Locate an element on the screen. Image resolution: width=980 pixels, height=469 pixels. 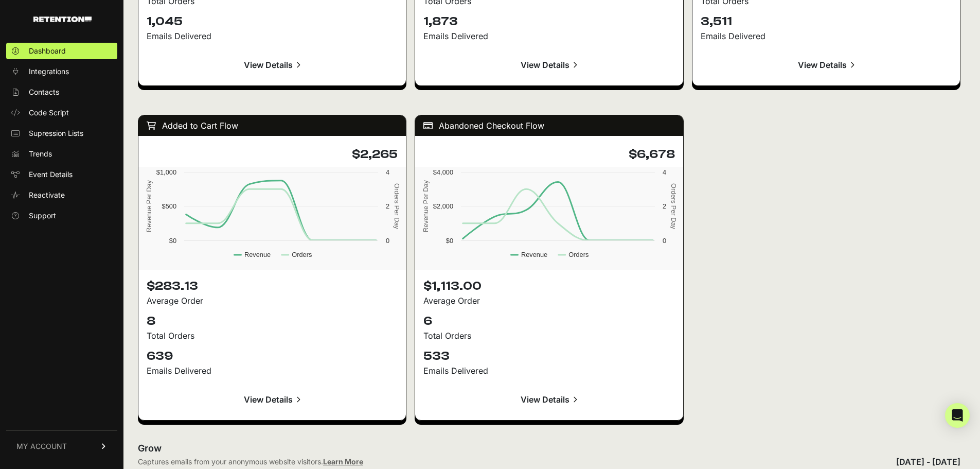
a: Reactivate is located at coordinates (62, 195).